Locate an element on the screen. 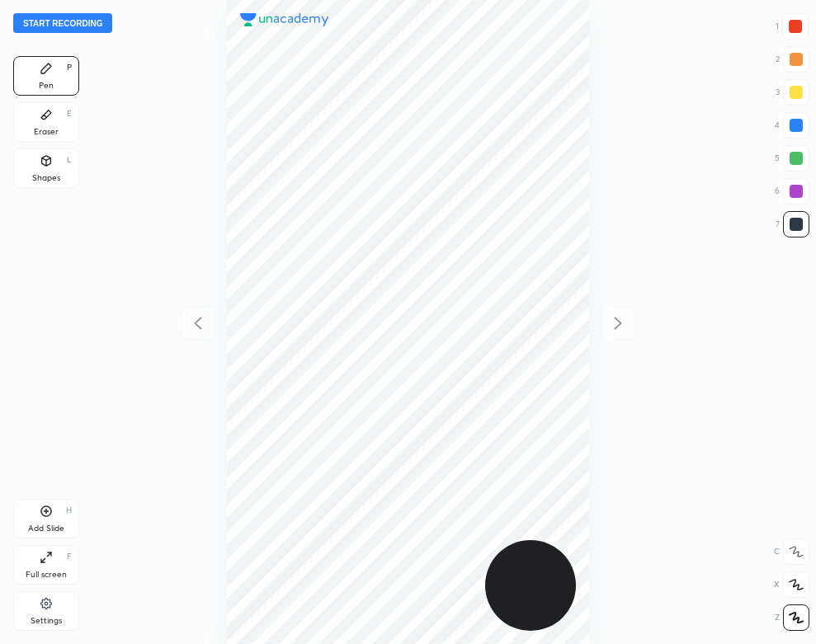 This screenshot has width=816, height=644. div: 1 is located at coordinates (792, 26).